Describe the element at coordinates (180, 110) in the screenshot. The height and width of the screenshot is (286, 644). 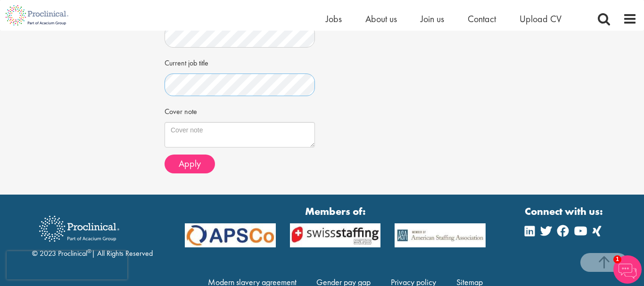
I see `label: Cover note` at that location.